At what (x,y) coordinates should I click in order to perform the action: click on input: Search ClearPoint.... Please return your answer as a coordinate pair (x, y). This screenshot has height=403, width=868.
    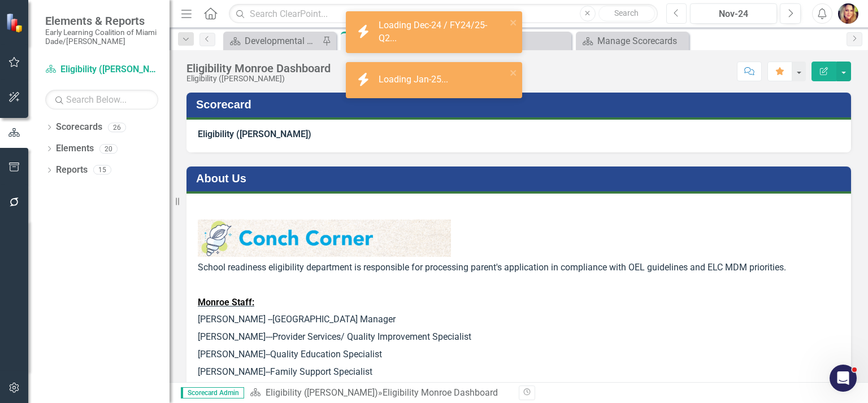
    Looking at the image, I should click on (443, 14).